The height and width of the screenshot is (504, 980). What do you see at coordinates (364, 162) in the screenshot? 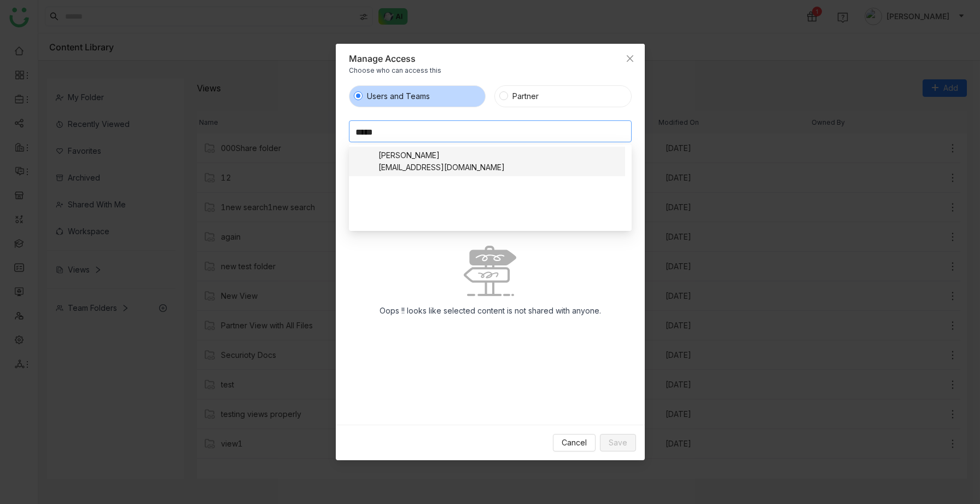
I see `img: 684aa1c8de261c4b36a40c55` at bounding box center [364, 162].